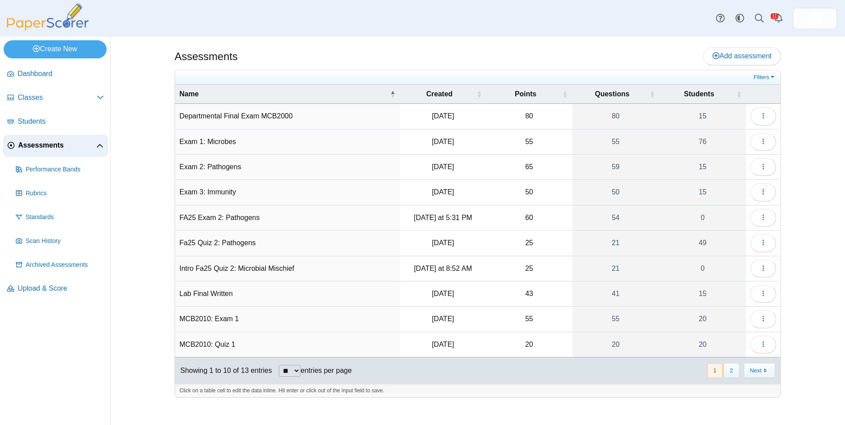  Describe the element at coordinates (223, 371) in the screenshot. I see `div: Showing 1 to 10 of 13 entries` at that location.